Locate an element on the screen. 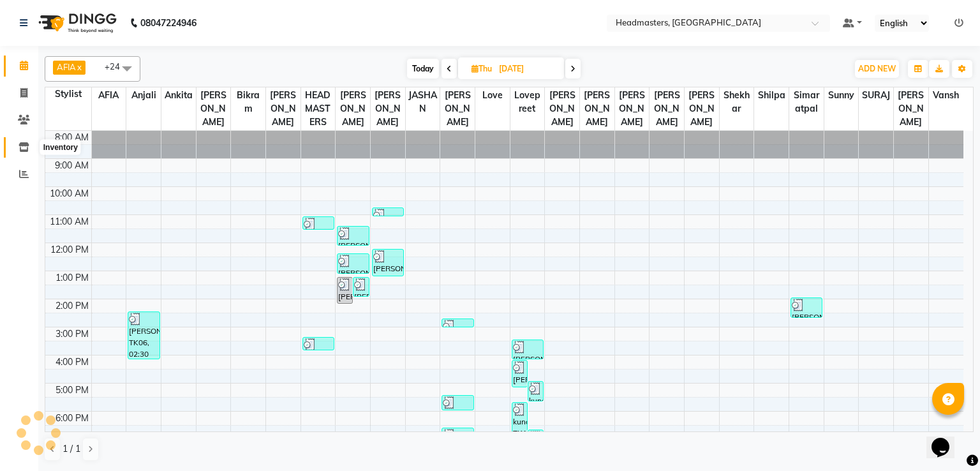 This screenshot has width=980, height=471. span: Ankita is located at coordinates (178, 95).